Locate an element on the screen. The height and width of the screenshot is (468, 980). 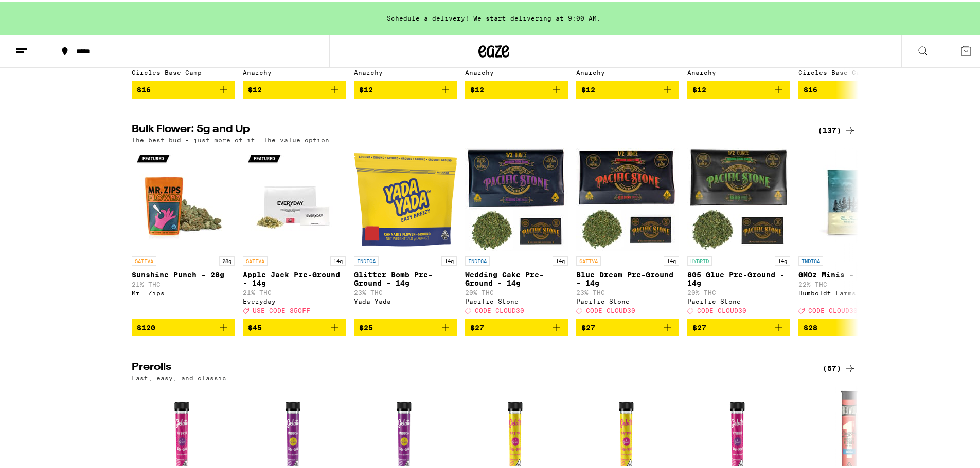
img: Pacific Stone - Blue Dream Pre-Ground - 14g is located at coordinates (627, 198).